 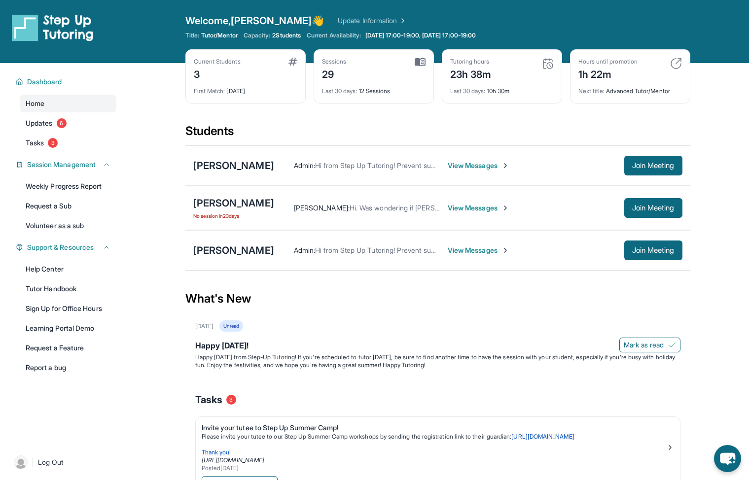 I want to click on img: user-img, so click(x=21, y=463).